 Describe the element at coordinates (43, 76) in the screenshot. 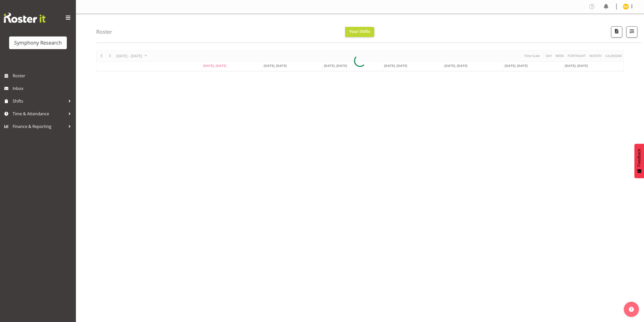

I see `span: Roster` at that location.